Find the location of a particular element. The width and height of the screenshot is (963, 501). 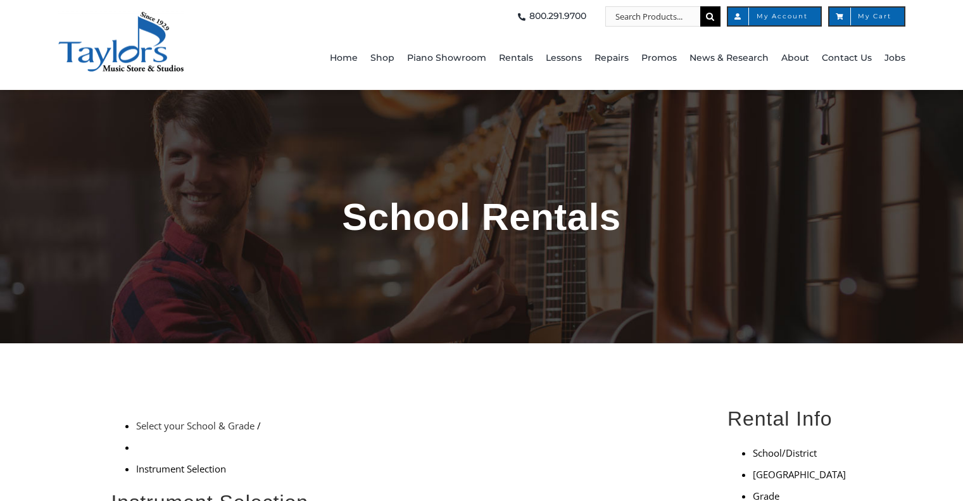

span: My Account is located at coordinates (774, 16).